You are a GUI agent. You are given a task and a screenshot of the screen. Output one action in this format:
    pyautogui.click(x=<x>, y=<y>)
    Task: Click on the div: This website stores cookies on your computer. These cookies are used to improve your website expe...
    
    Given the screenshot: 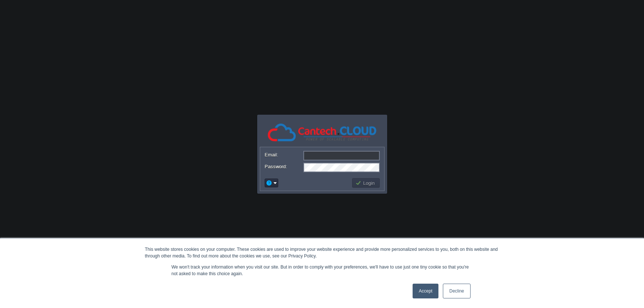 What is the action you would take?
    pyautogui.click(x=322, y=253)
    